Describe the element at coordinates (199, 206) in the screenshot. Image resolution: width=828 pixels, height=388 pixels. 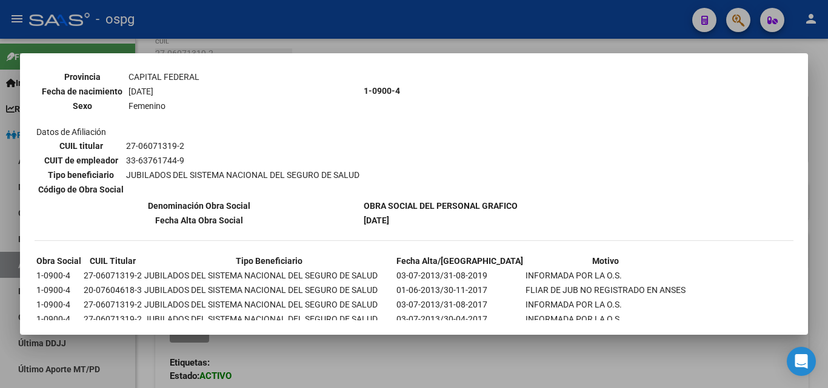
I see `th: Denominación Obra Social` at that location.